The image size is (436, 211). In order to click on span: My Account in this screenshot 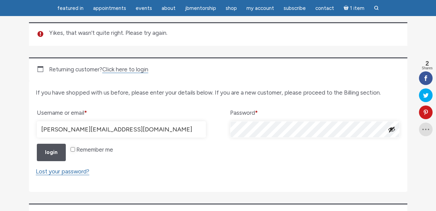, I will do `click(260, 8)`.